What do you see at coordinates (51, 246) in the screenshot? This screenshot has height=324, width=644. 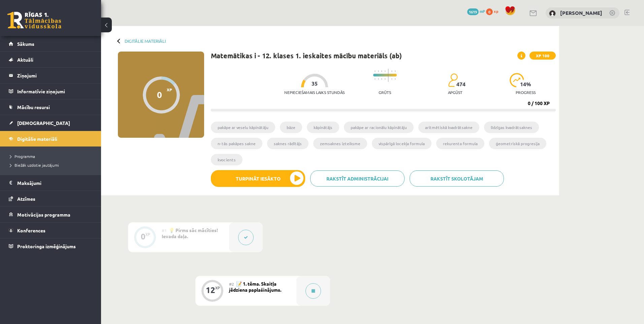 I see `a: Proktoringa izmēģinājums` at bounding box center [51, 246].